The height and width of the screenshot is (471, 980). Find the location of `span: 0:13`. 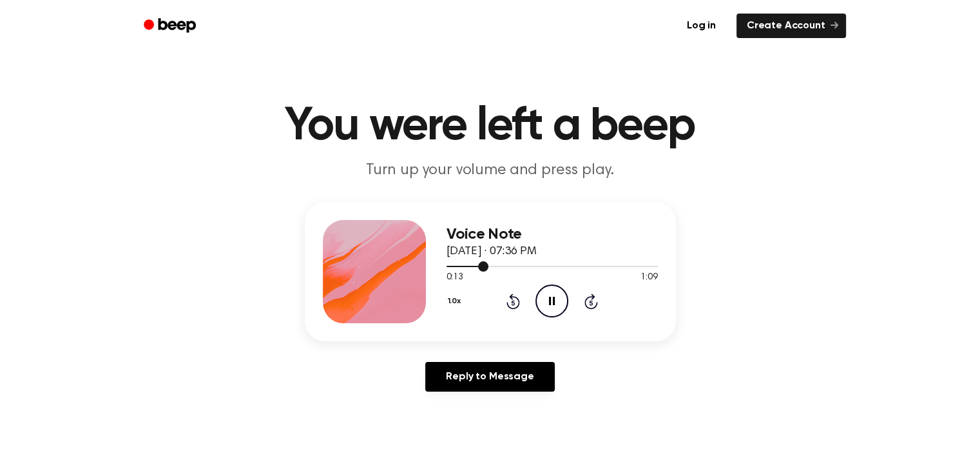

span: 0:13 is located at coordinates (455, 277).